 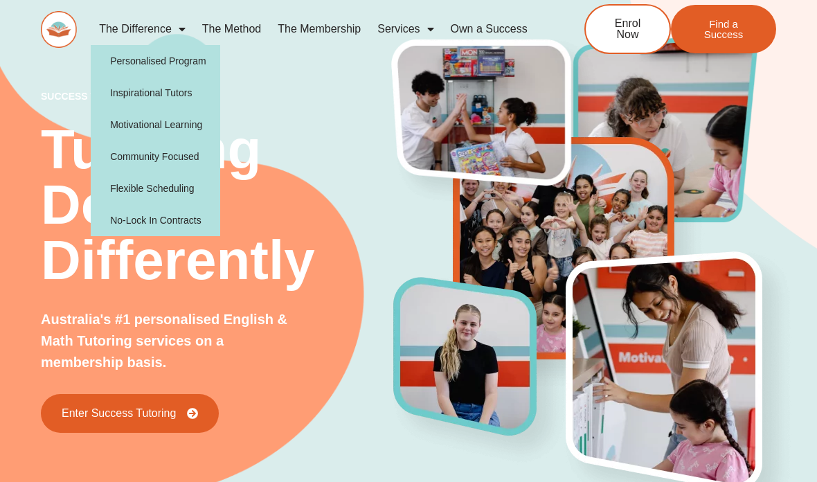 What do you see at coordinates (316, 29) in the screenshot?
I see `nav: Menu` at bounding box center [316, 29].